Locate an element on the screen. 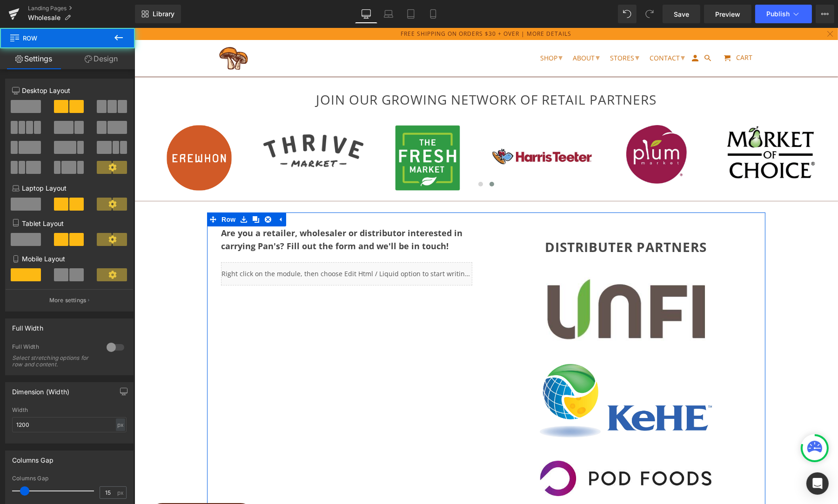 The width and height of the screenshot is (838, 504). button: Rewards is located at coordinates (67, 489).